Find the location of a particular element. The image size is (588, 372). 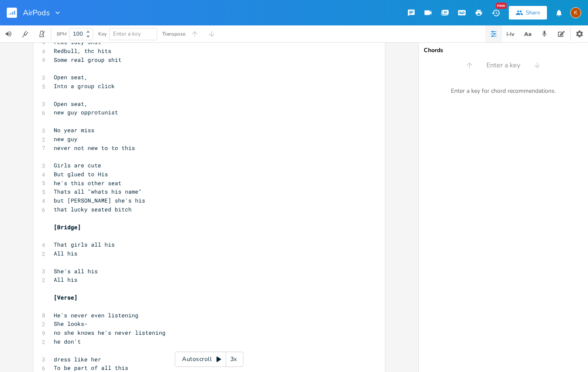

span: To be part of all this is located at coordinates (91, 367).